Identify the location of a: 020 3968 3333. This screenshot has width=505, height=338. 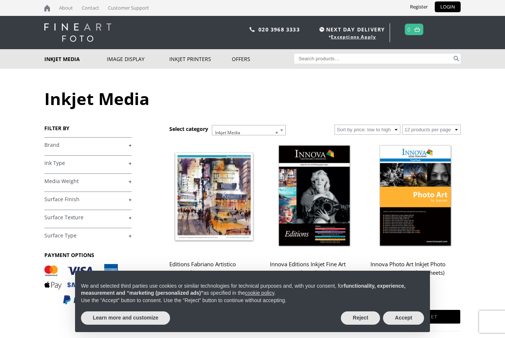
(279, 29).